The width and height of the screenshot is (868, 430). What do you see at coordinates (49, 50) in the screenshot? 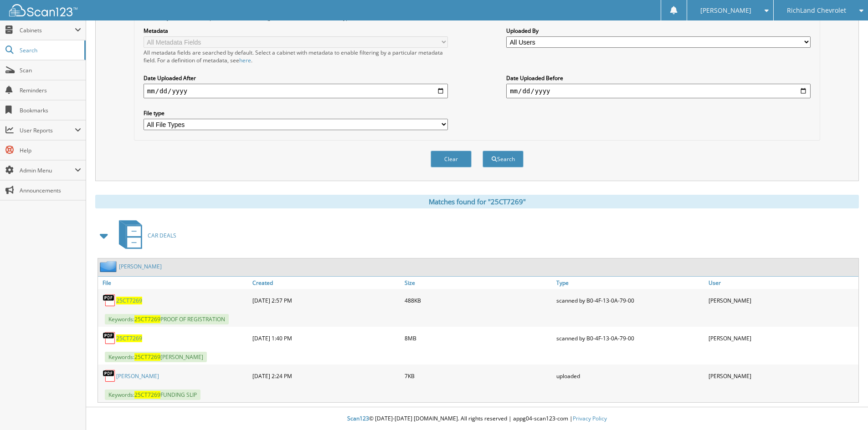
I see `span: Search` at bounding box center [49, 50].